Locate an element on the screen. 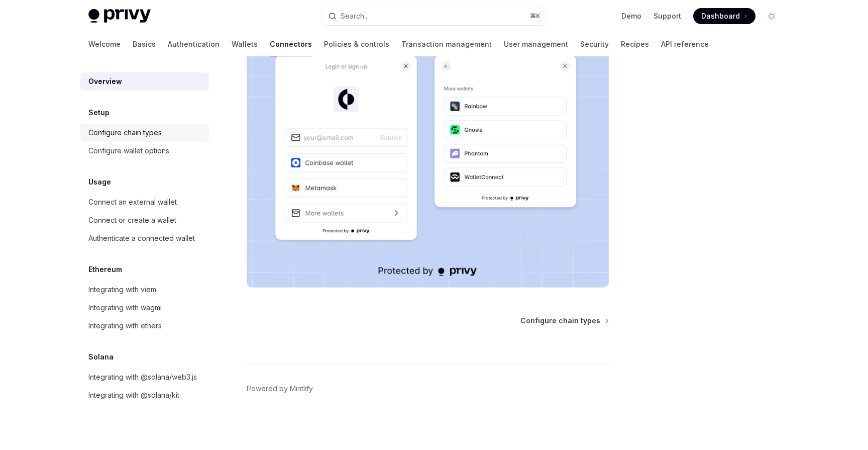 This screenshot has height=450, width=868. a: Basics is located at coordinates (144, 44).